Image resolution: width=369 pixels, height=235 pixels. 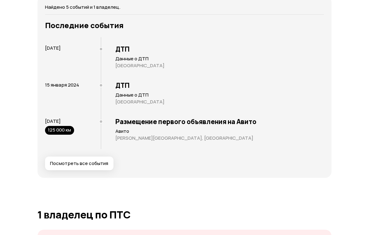 I want to click on h3: Последние события, so click(x=185, y=25).